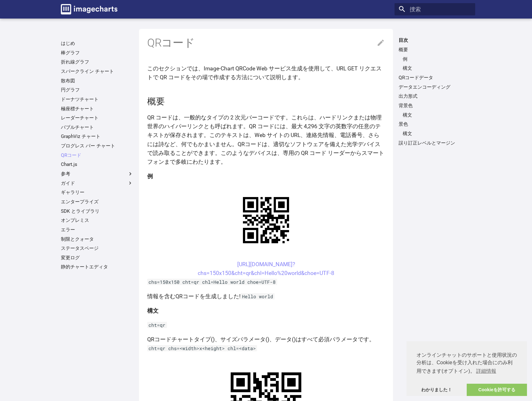 This screenshot has width=532, height=401. What do you see at coordinates (258, 296) in the screenshot?
I see `code: Hello world` at bounding box center [258, 296].